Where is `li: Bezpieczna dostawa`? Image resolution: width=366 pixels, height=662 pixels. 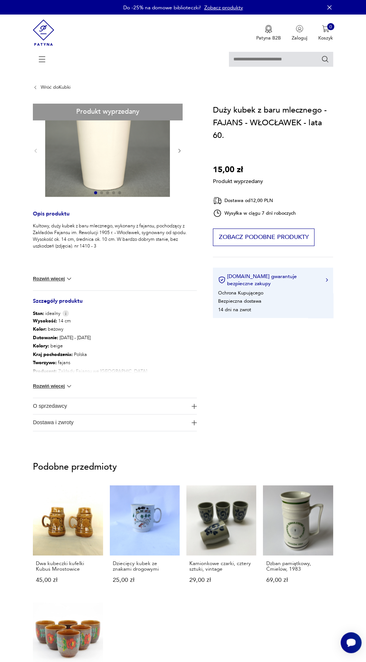 li: Bezpieczna dostawa is located at coordinates (239, 301).